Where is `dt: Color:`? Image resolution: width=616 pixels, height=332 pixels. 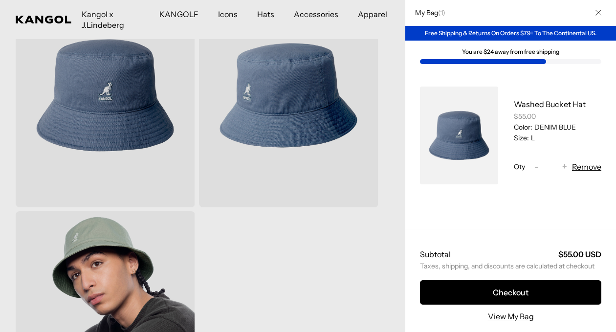 dt: Color: is located at coordinates (523, 127).